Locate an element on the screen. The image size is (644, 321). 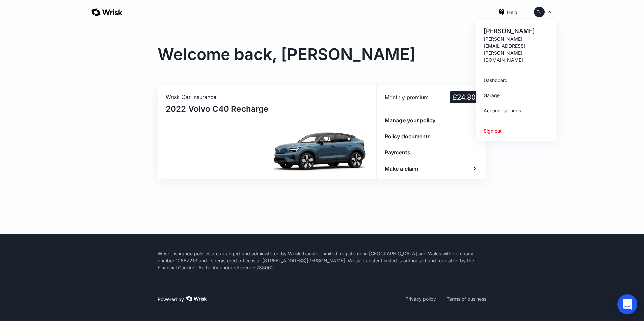
div: Sign out is located at coordinates (493, 131).